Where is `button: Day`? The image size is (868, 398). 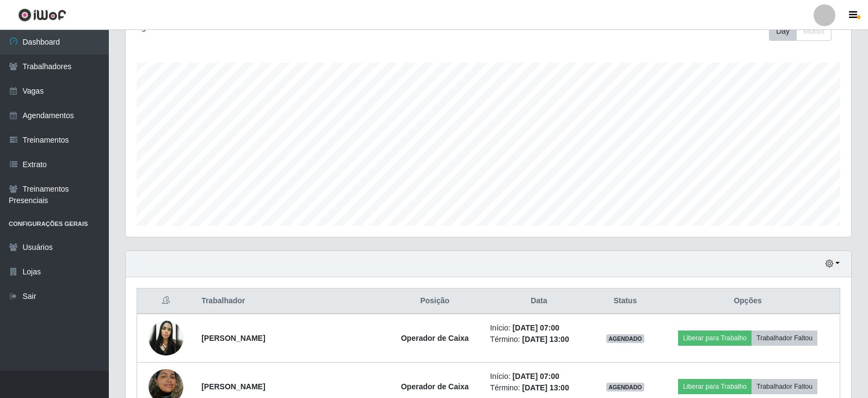
button: Day is located at coordinates (783, 31).